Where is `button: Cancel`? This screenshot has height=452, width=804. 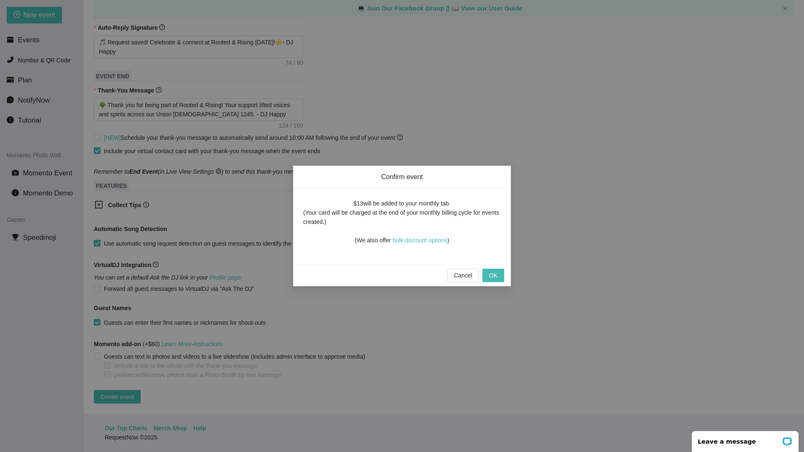
button: Cancel is located at coordinates (463, 275).